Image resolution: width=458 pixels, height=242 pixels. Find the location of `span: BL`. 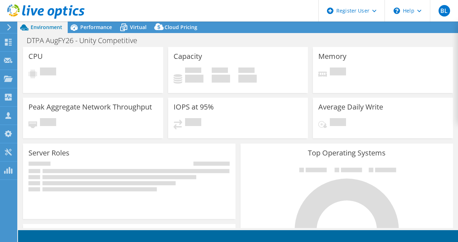

span: BL is located at coordinates (444, 11).